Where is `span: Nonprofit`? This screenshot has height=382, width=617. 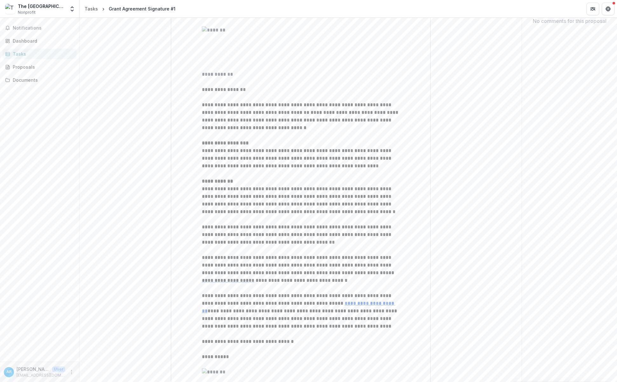 span: Nonprofit is located at coordinates (27, 12).